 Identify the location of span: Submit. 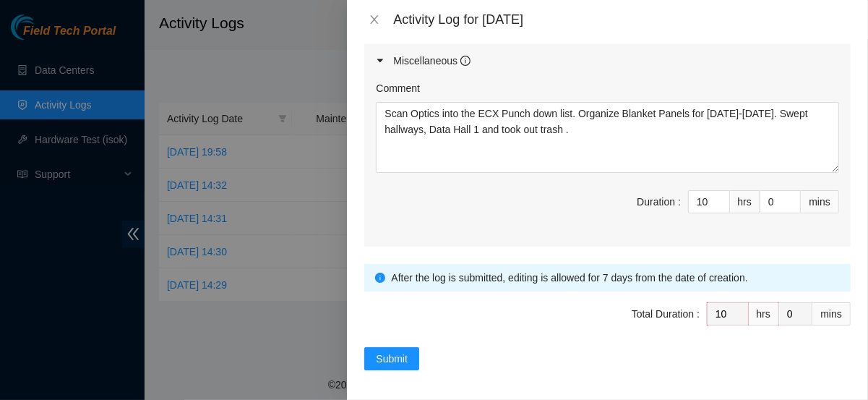
(391, 359).